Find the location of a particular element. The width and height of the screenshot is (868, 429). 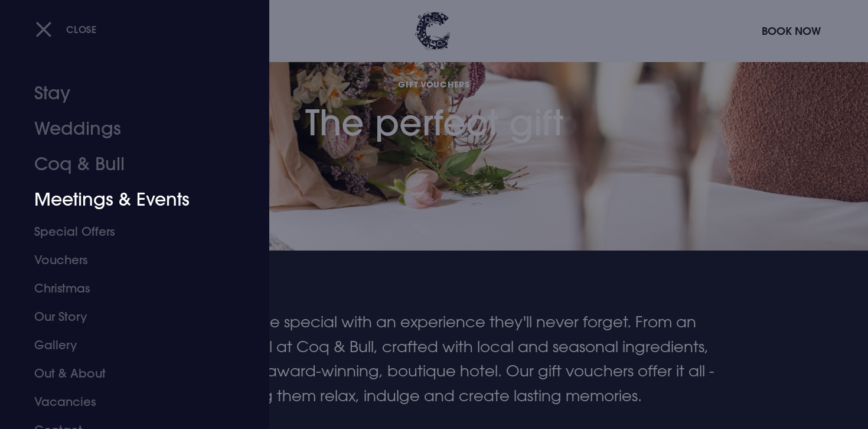

a: Vacancies is located at coordinates (128, 401).